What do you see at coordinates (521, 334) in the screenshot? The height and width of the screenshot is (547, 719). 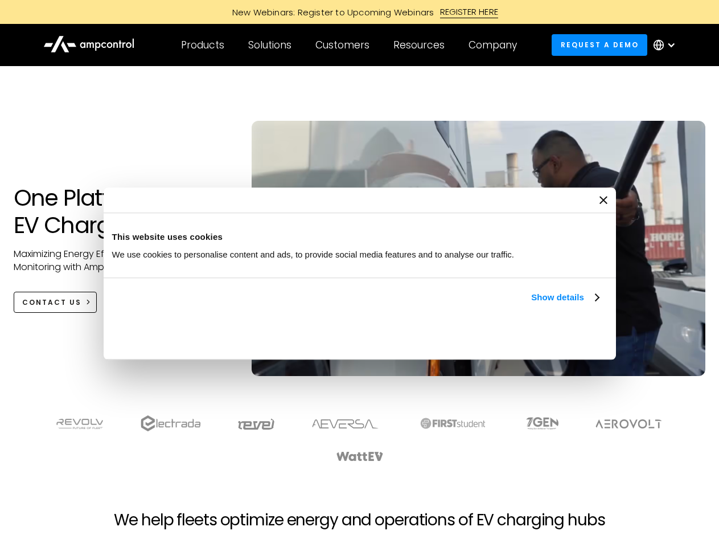 I see `button: Okay` at bounding box center [521, 334].